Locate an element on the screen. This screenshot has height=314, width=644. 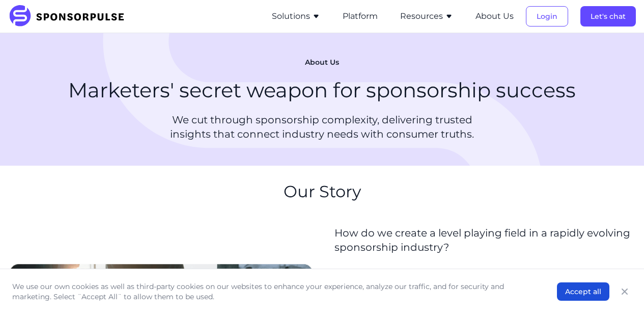
p: We use our own cookies as well as third-party cookies on our websites to enhance your experience,... is located at coordinates (274, 291).